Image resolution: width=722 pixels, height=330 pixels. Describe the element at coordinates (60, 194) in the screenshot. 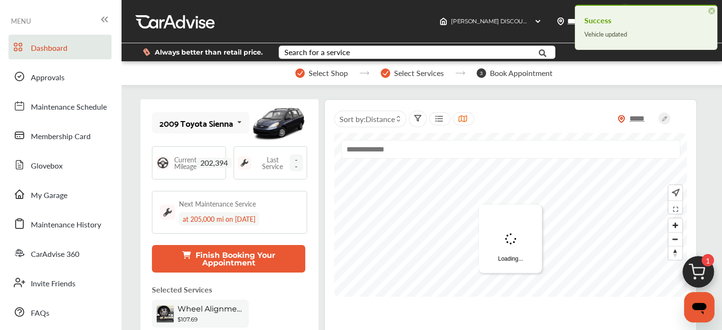

I see `a: My Garage` at that location.